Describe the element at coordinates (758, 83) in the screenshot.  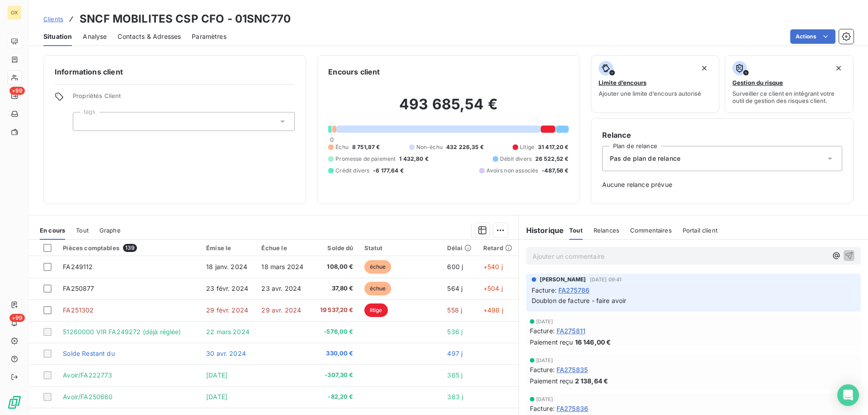
I see `span: Gestion du risque` at that location.